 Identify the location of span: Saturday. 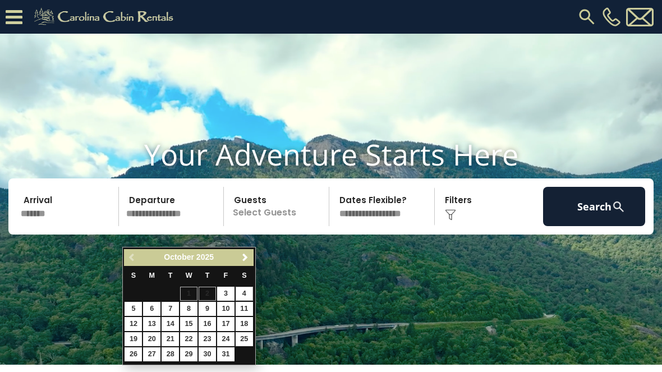
(244, 276).